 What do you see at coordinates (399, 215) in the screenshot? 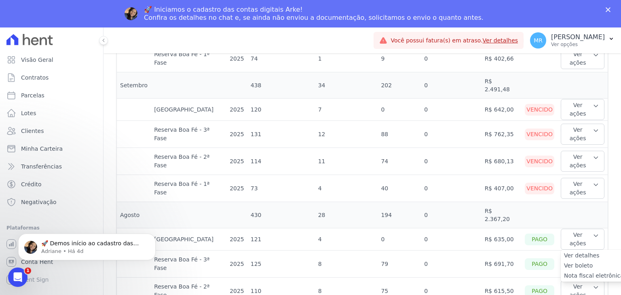
I see `td: 194` at bounding box center [399, 215].